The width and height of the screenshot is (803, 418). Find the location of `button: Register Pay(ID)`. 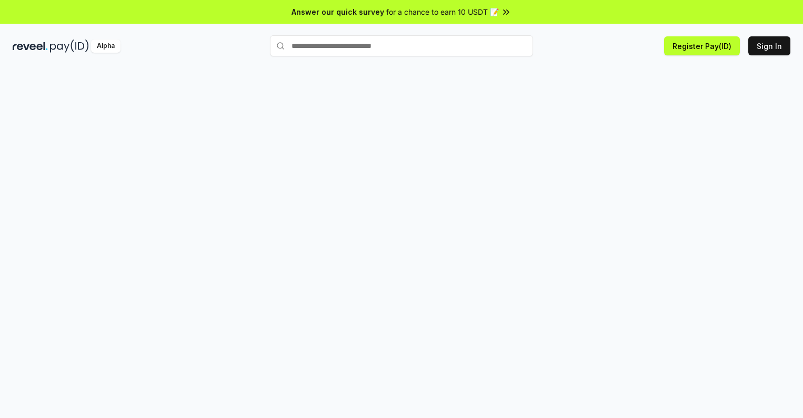

button: Register Pay(ID) is located at coordinates (702, 46).